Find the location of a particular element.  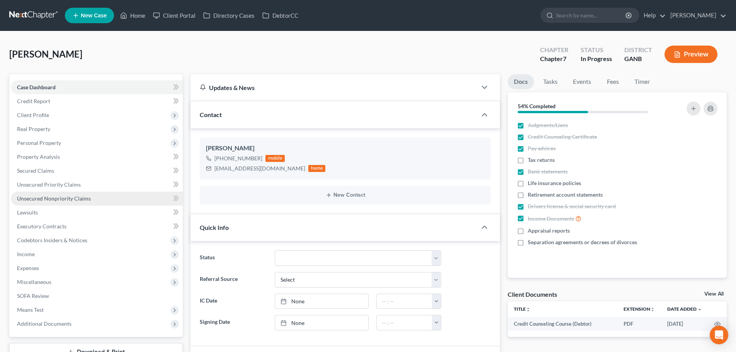

div: District is located at coordinates (638, 50).